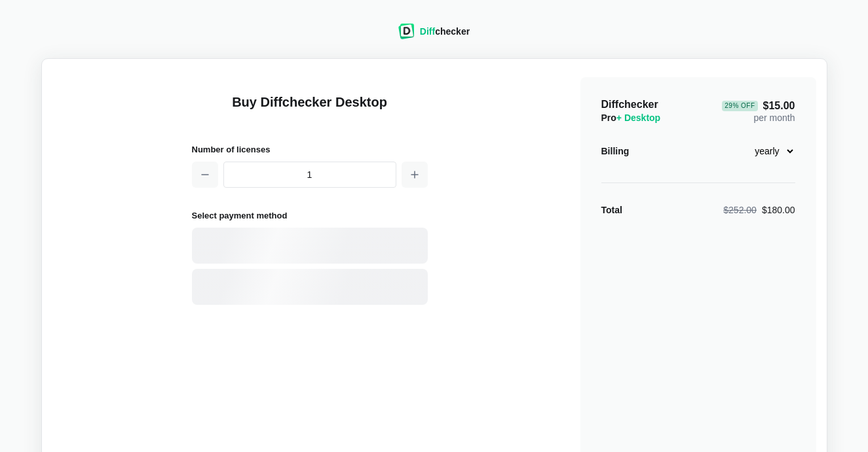  I want to click on span: + Desktop, so click(638, 118).